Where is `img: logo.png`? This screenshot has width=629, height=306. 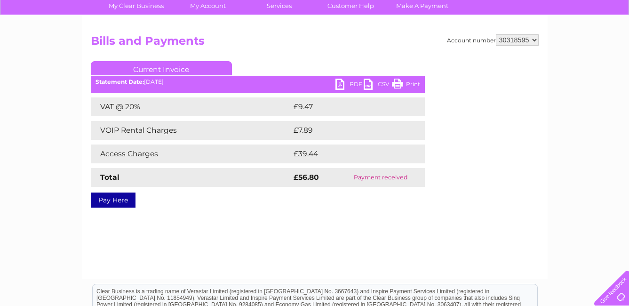 img: logo.png is located at coordinates (46, 39).